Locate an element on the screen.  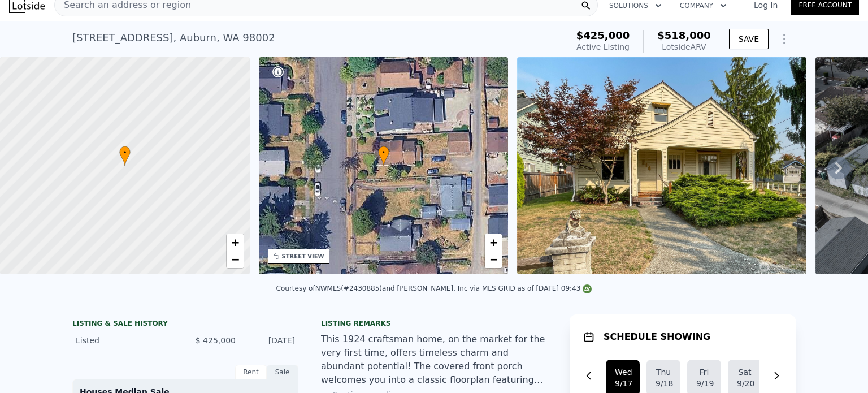
div: Wed is located at coordinates (623, 372).